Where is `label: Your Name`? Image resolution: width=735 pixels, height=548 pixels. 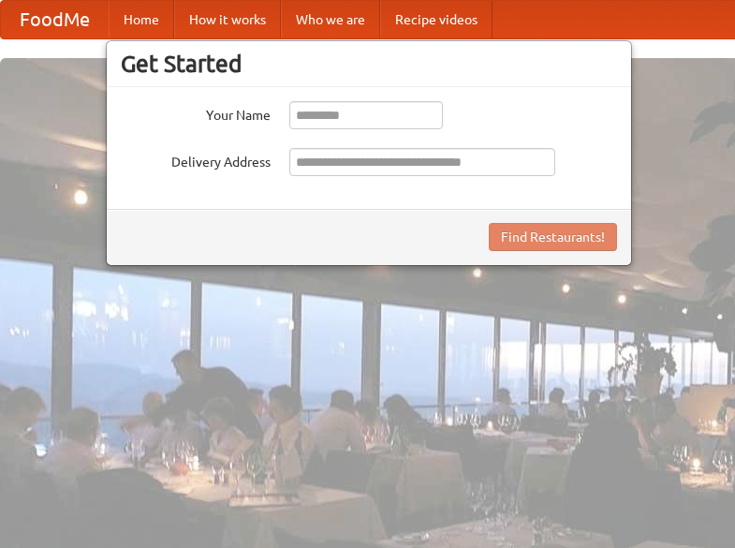 label: Your Name is located at coordinates (196, 112).